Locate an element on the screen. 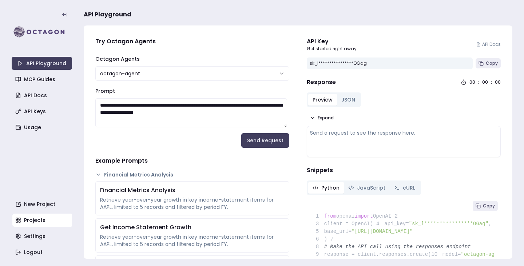  h4: Example Prompts is located at coordinates (192, 161).